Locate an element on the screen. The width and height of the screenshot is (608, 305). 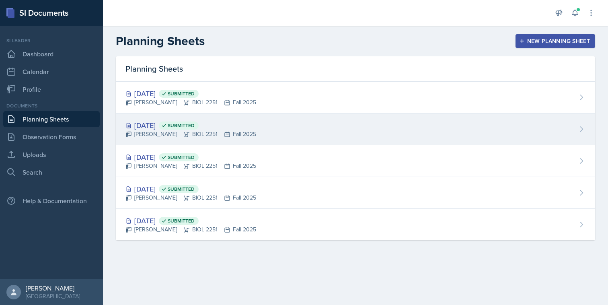
div: Si leader is located at coordinates (51, 41).